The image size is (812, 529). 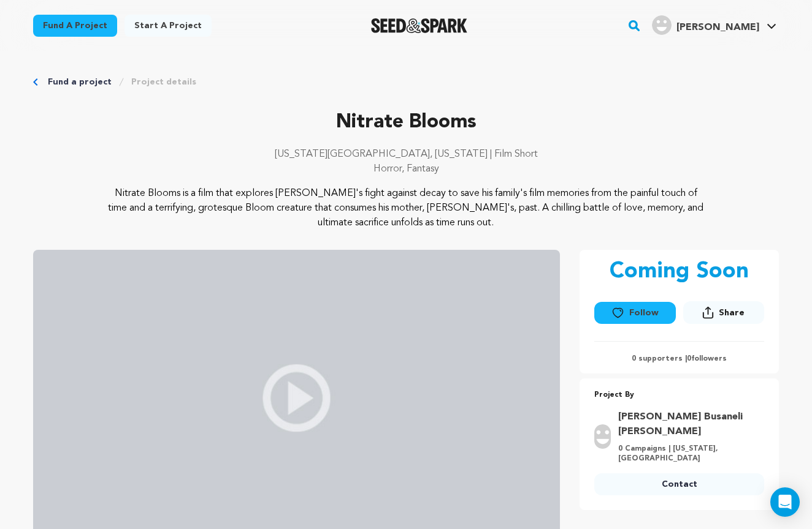 I want to click on a: Start a project, so click(x=168, y=26).